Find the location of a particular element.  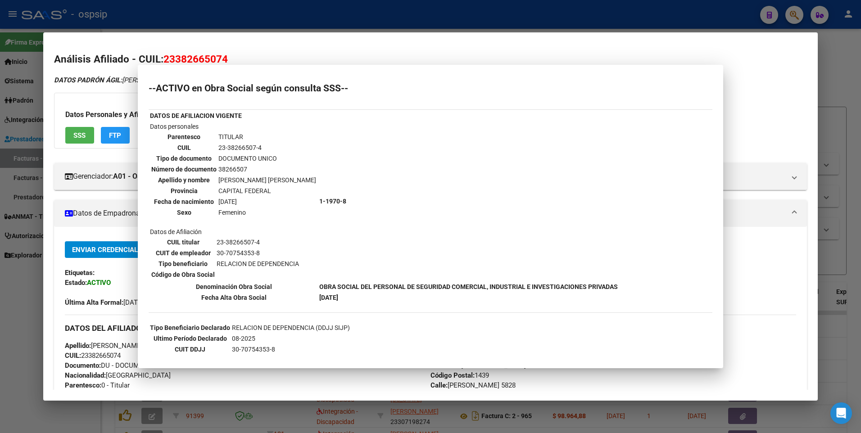

td: Femenino is located at coordinates (267, 213).